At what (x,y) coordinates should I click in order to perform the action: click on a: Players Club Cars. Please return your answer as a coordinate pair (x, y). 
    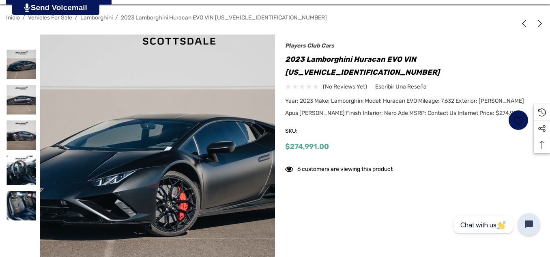
    Looking at the image, I should click on (310, 45).